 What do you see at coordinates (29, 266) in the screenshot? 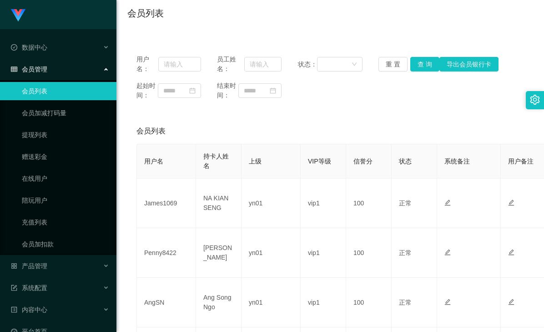
I see `span: 产品管理` at bounding box center [29, 266].